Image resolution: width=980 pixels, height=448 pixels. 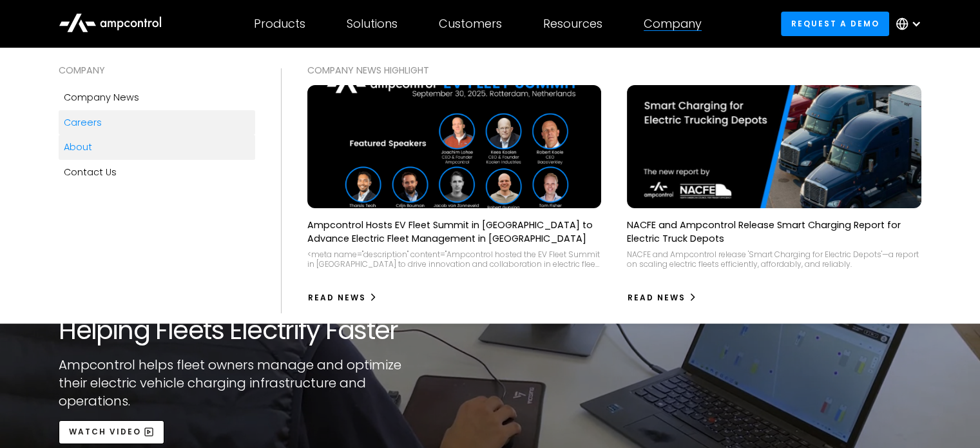 What do you see at coordinates (672, 24) in the screenshot?
I see `div: Company` at bounding box center [672, 24].